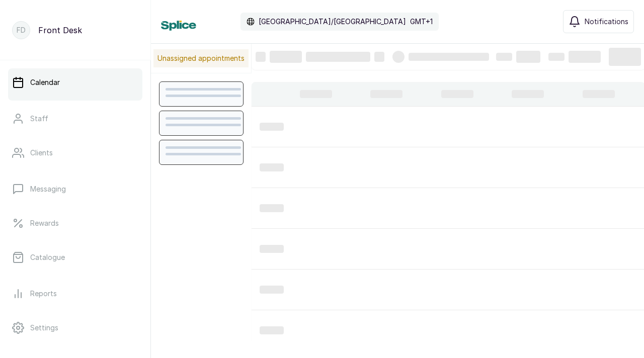  What do you see at coordinates (75, 328) in the screenshot?
I see `a: Settings` at bounding box center [75, 328].